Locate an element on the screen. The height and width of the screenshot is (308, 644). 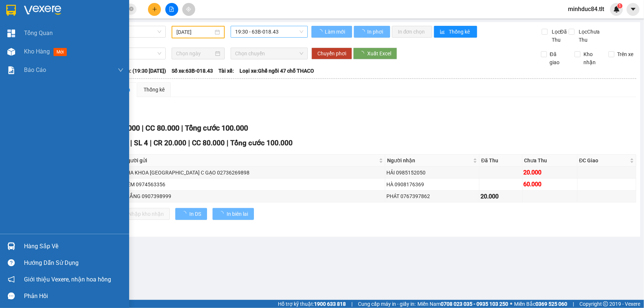
span: bar-chart is located at coordinates (443, 32).